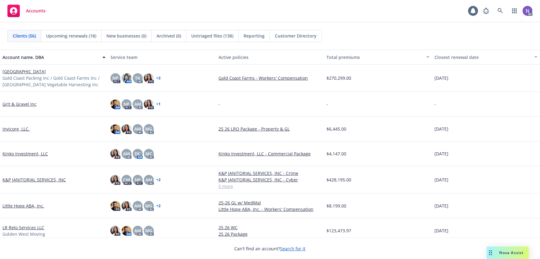 The height and width of the screenshot is (259, 540). What do you see at coordinates (212, 36) in the screenshot?
I see `span: Untriaged files (138)` at bounding box center [212, 36].